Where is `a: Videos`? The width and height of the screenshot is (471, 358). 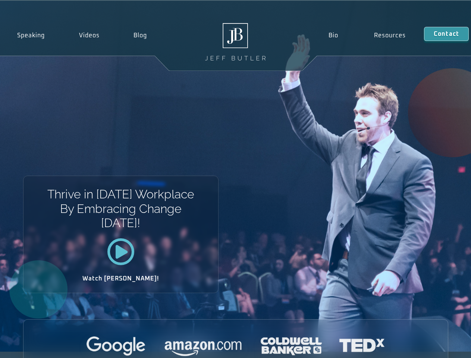 a: Videos is located at coordinates (89, 35).